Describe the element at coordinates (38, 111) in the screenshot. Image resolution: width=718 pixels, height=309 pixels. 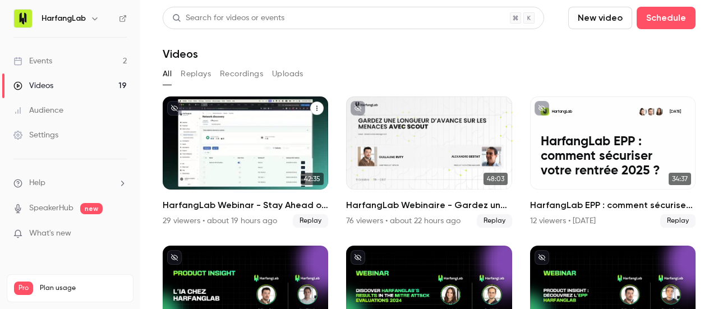
I see `div: Audience` at that location.